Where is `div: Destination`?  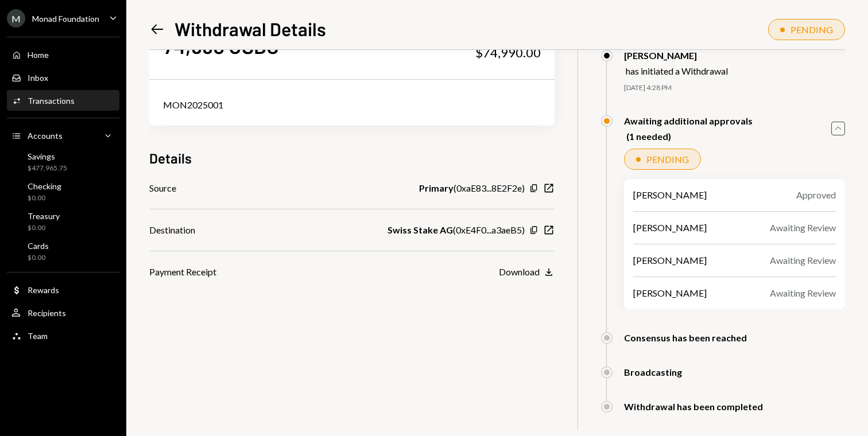 div: Destination is located at coordinates (172, 231).